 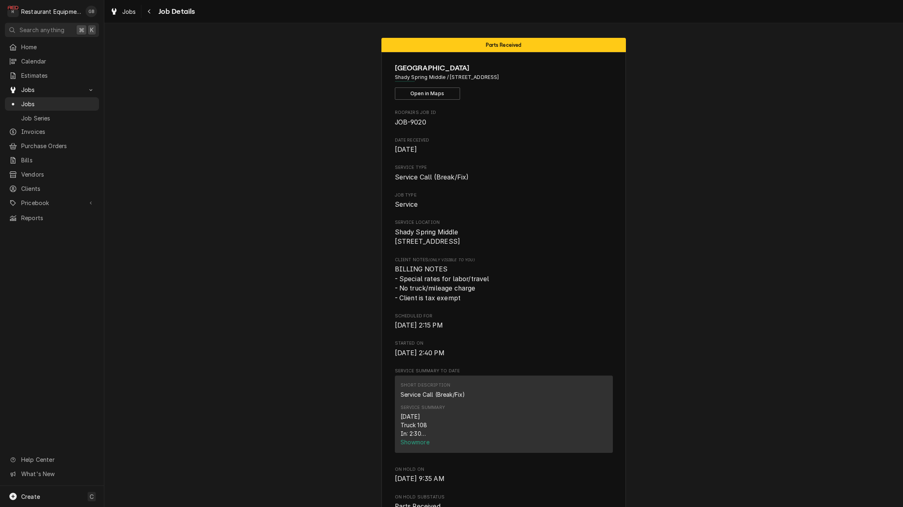 I want to click on a: Go to What's New, so click(x=52, y=474).